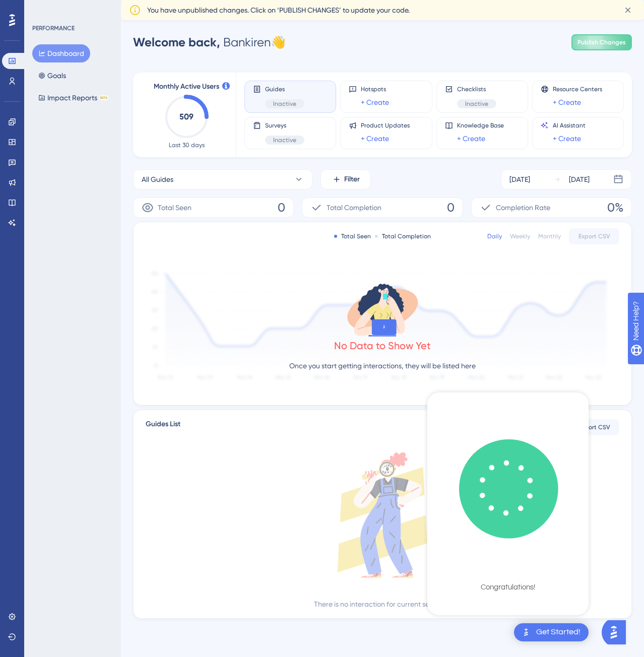  What do you see at coordinates (104, 97) in the screenshot?
I see `div: BETA` at bounding box center [104, 97].